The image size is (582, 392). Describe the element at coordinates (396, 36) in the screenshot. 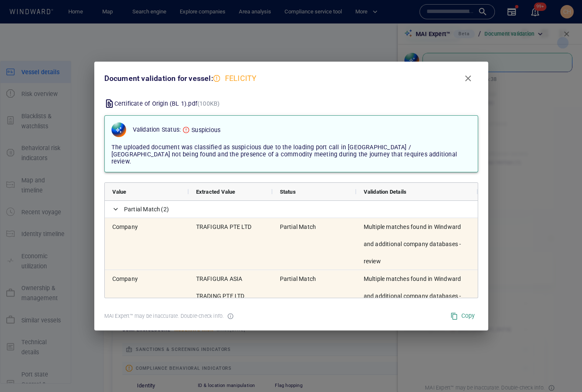

I see `div: Focus on vessel path` at that location.